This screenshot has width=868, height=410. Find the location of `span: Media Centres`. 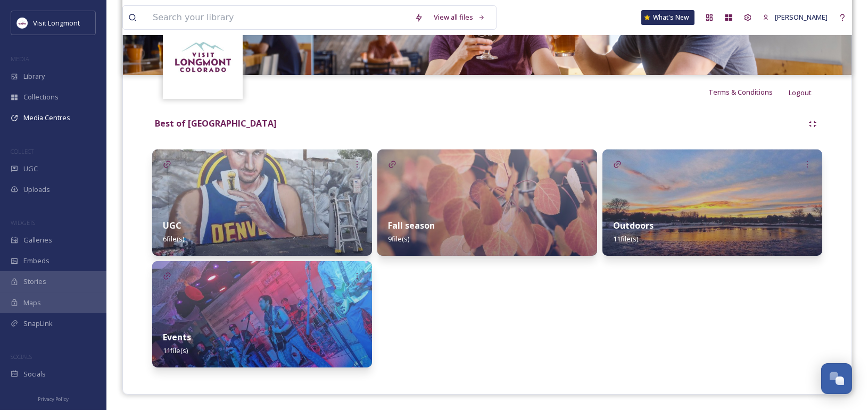

span: Media Centres is located at coordinates (47, 118).